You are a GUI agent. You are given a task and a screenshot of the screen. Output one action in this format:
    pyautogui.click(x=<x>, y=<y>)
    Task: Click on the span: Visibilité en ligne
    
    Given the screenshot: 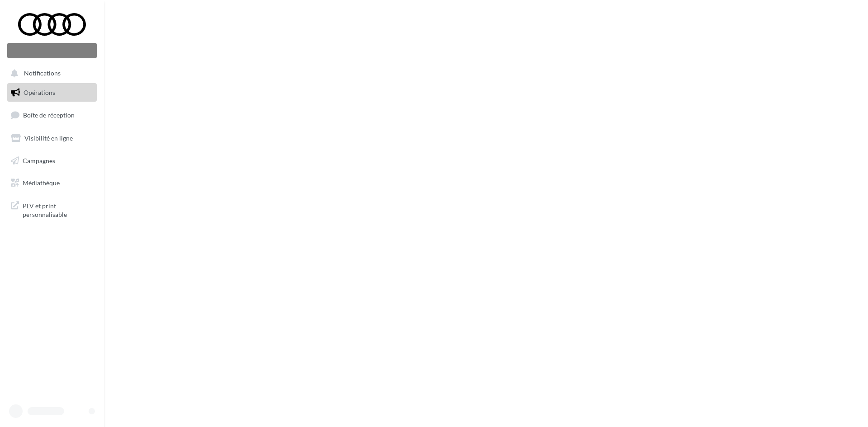 What is the action you would take?
    pyautogui.click(x=48, y=138)
    